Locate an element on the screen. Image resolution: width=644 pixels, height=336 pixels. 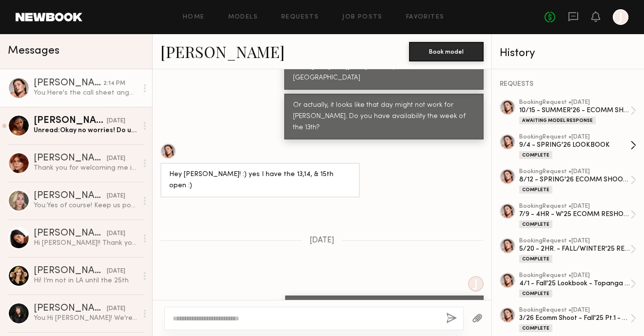
div: Awaiting Model Response is located at coordinates (557, 120).